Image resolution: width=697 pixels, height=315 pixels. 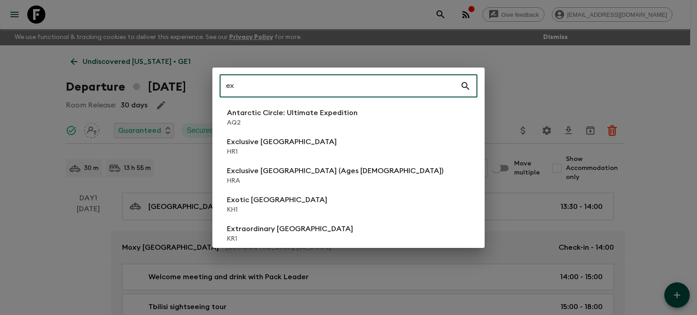 What do you see at coordinates (340, 86) in the screenshot?
I see `input: Search adventures...` at bounding box center [340, 86].